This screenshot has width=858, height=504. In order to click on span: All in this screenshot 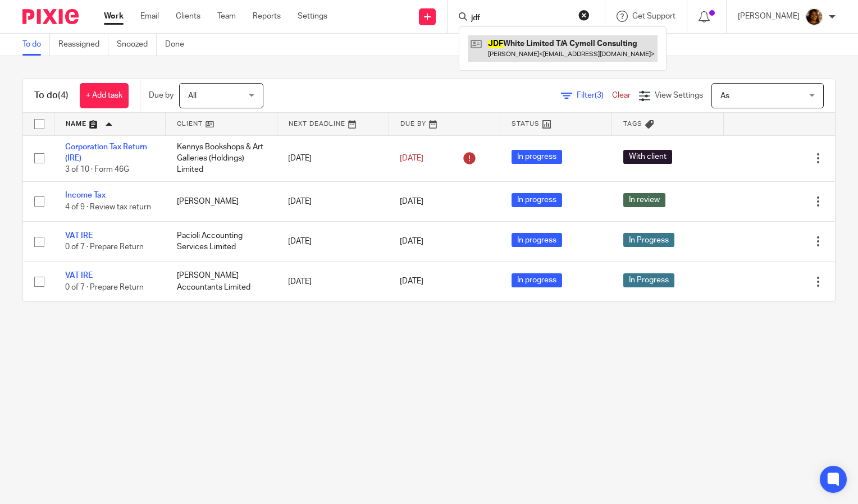, I will do `click(192, 96)`.